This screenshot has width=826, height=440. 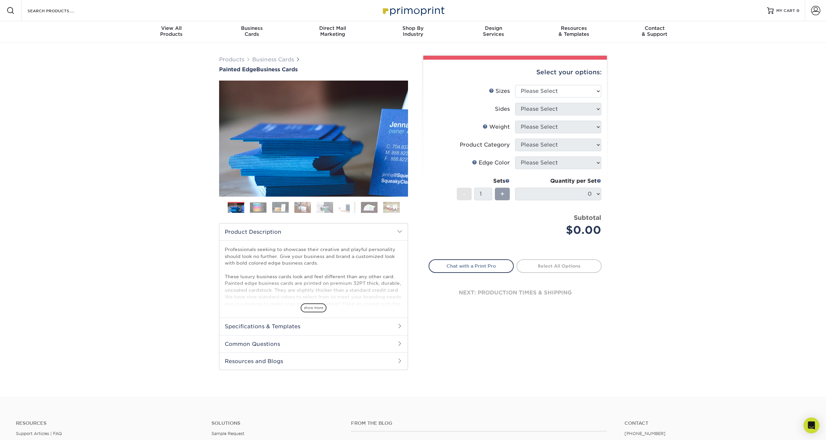 I want to click on div: Products, so click(x=171, y=31).